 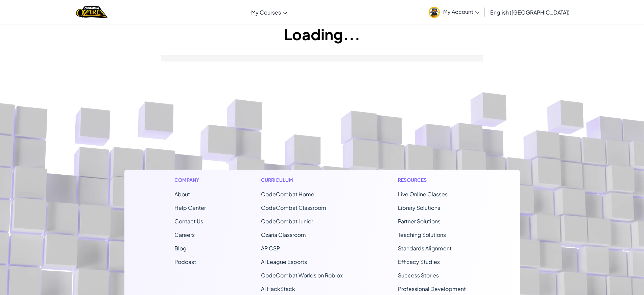 I want to click on a: About, so click(x=182, y=194).